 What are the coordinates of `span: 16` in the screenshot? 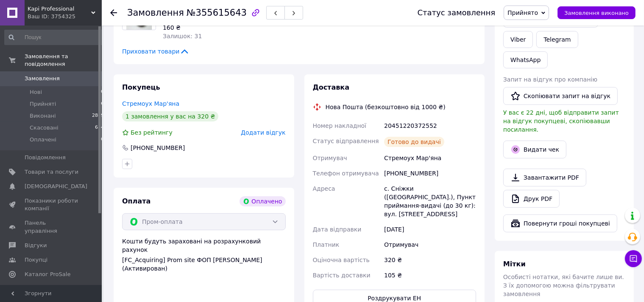 It's located at (101, 104).